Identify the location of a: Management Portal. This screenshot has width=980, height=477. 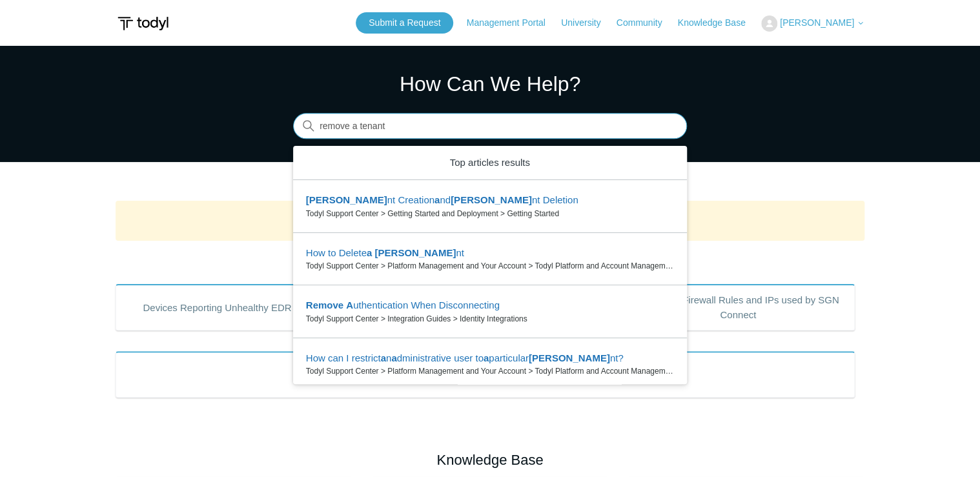
(512, 23).